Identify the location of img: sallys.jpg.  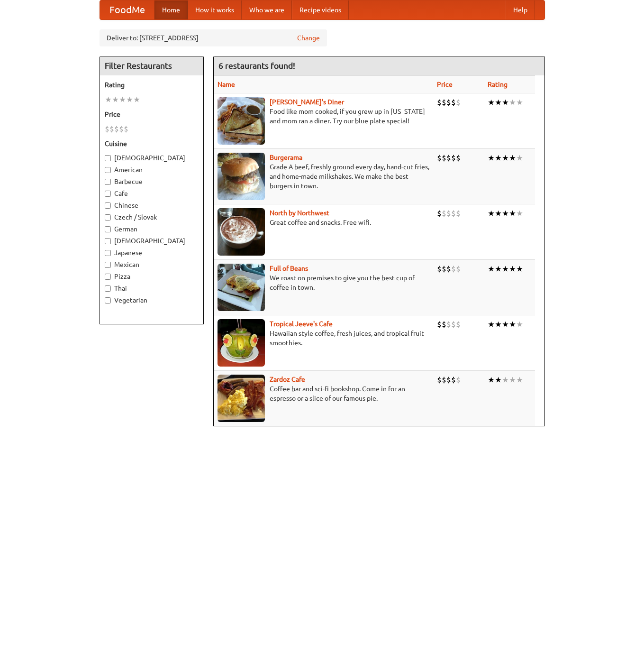
(241, 121).